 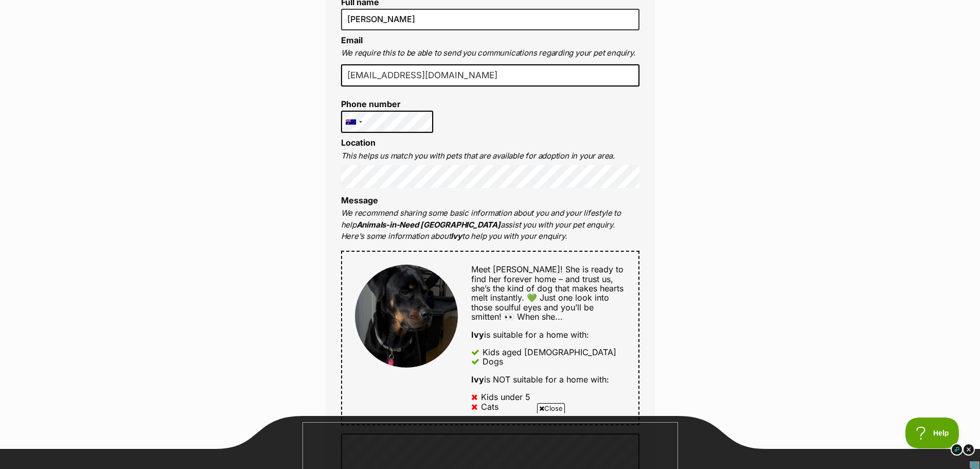 What do you see at coordinates (358, 143) in the screenshot?
I see `label: Location` at bounding box center [358, 143].